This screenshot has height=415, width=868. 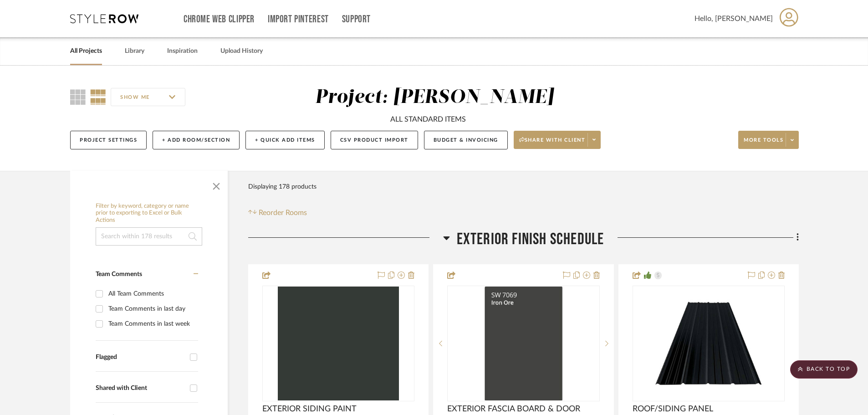 What do you see at coordinates (182, 51) in the screenshot?
I see `a: Inspiration` at bounding box center [182, 51].